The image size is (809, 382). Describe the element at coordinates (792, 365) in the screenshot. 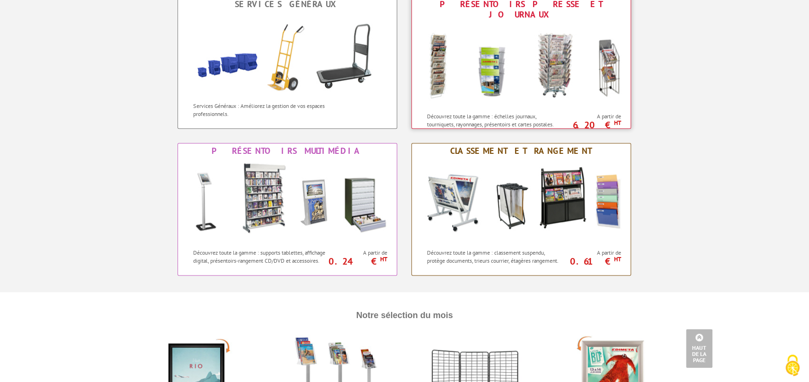

I see `img: Cookies (fenêtre modale)` at that location.